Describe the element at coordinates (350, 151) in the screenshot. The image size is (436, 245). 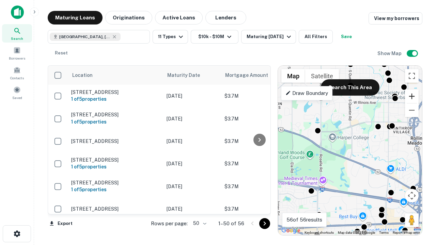
I see `div: 0 0` at that location.